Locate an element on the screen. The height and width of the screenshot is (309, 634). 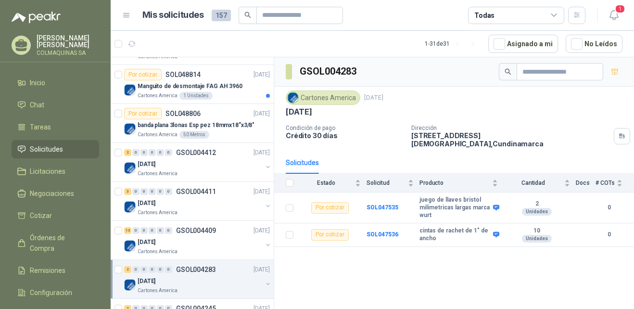
th: Producto is located at coordinates (461, 183).